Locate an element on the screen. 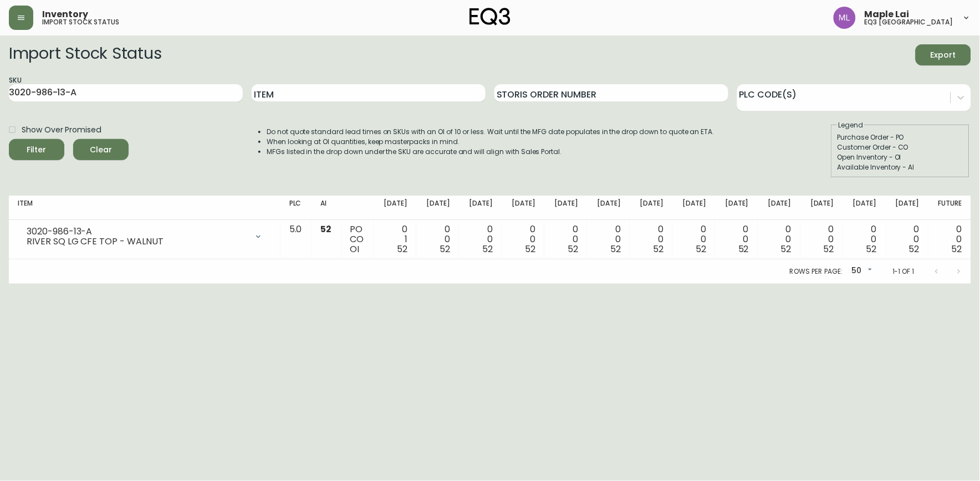  div: PO CO is located at coordinates (357, 240).